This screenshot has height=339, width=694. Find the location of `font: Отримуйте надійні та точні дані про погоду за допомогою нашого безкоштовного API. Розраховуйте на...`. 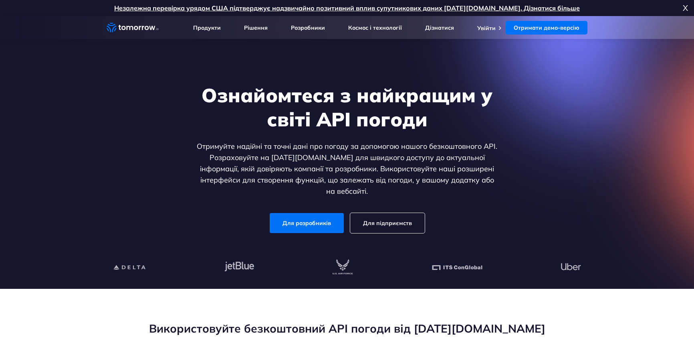

font: Отримуйте надійні та точні дані про погоду за допомогою нашого безкоштовного API. Розраховуйте на... is located at coordinates (347, 168).